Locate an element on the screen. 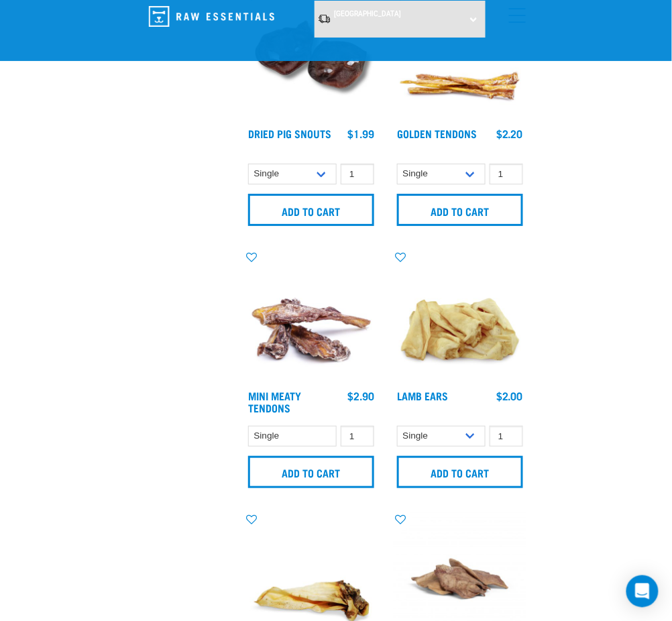 Image resolution: width=672 pixels, height=621 pixels. img: van-moving.png is located at coordinates (324, 19).